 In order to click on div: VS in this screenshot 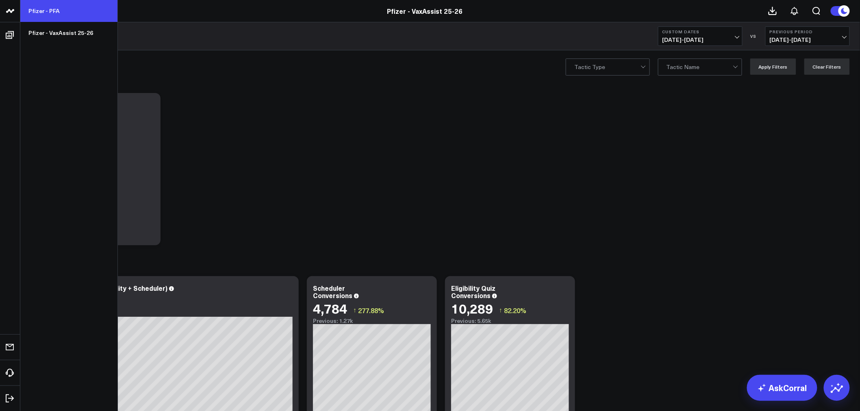, I will do `click(754, 36)`.